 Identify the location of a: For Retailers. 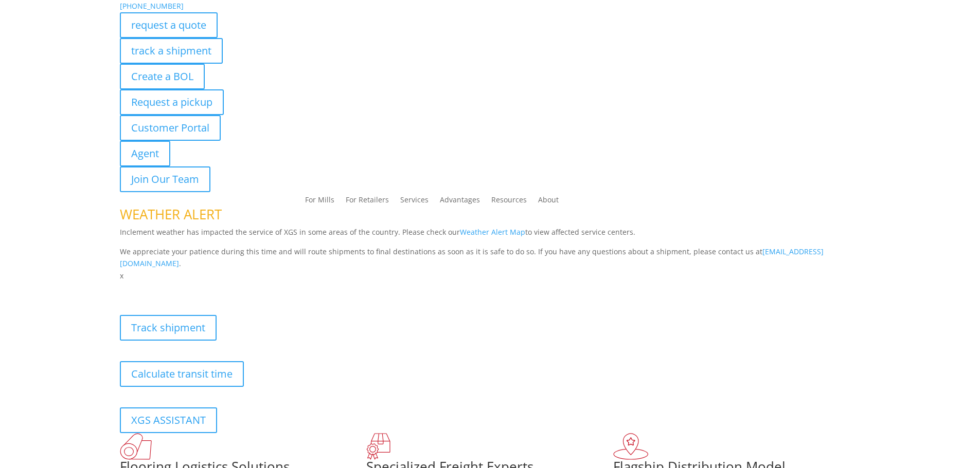
(367, 202).